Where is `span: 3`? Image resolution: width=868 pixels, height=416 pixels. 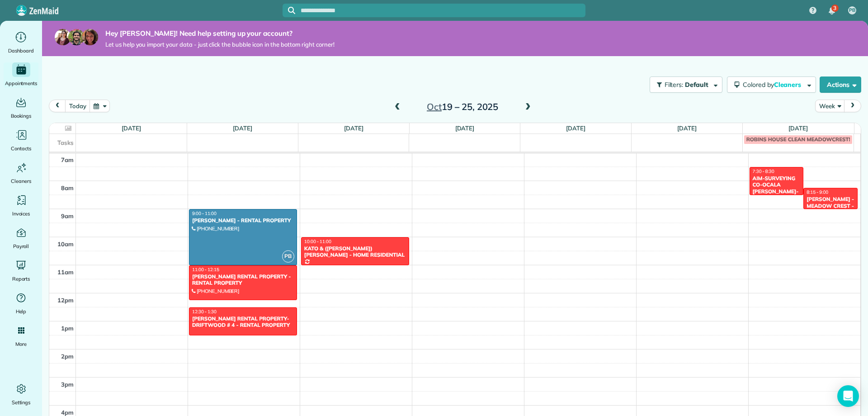
span: 3 is located at coordinates (834, 8).